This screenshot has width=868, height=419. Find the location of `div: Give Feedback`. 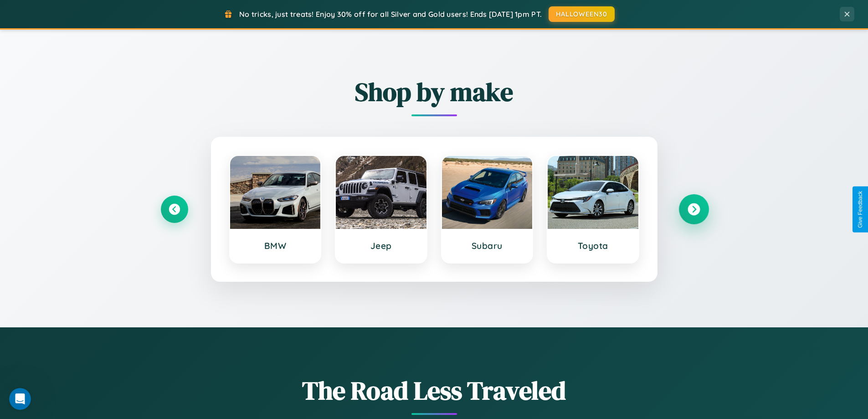

div: Give Feedback is located at coordinates (860, 209).